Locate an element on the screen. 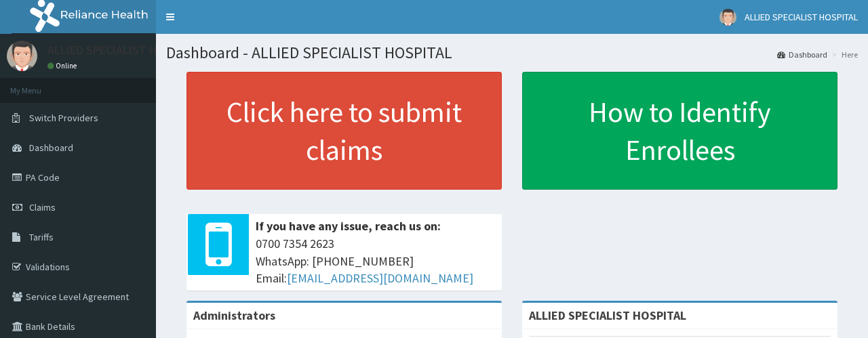 The image size is (868, 338). a: Online is located at coordinates (64, 65).